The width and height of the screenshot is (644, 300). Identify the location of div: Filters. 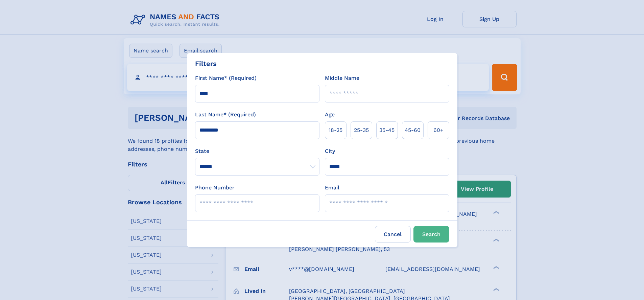
(206, 64).